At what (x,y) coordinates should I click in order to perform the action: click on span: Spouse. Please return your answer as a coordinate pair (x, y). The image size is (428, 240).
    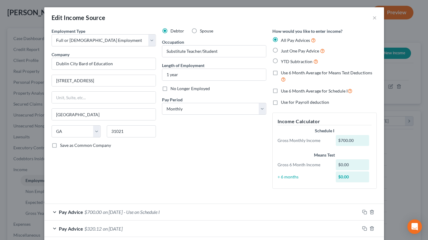
    Looking at the image, I should click on (207, 31).